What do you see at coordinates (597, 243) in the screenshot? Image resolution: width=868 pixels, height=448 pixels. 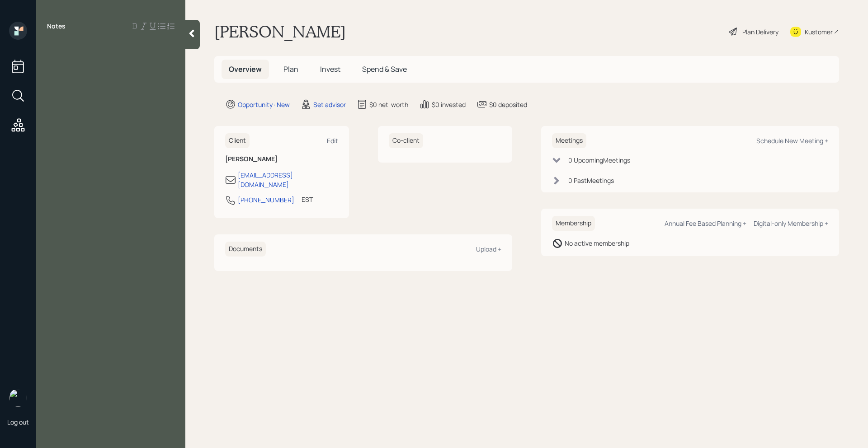 I see `div: No active membership` at bounding box center [597, 243].